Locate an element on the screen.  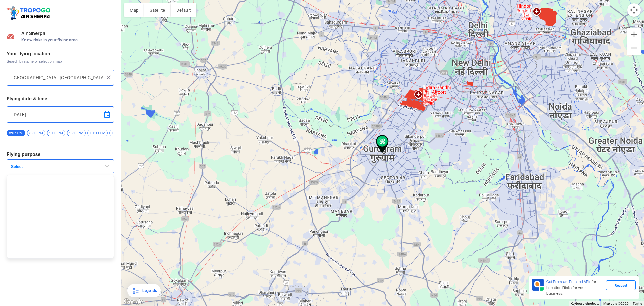
input: Search your flying location is located at coordinates (58, 78).